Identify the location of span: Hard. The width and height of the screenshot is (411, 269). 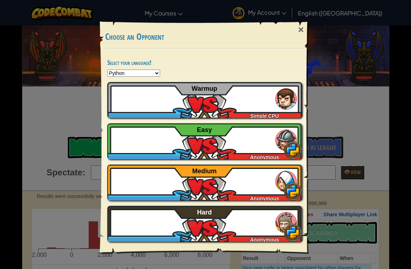
(204, 213).